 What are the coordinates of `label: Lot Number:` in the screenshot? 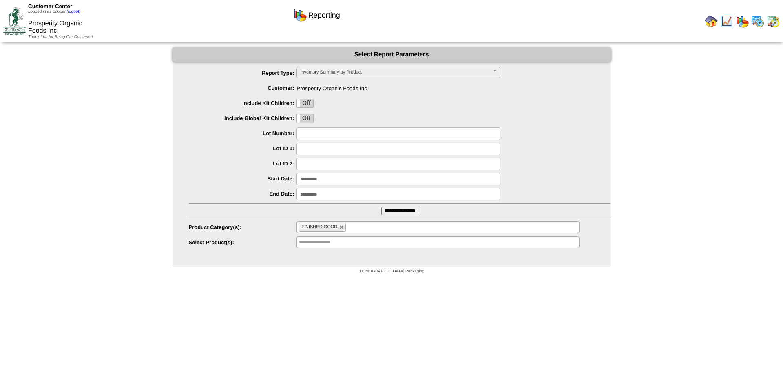 It's located at (243, 133).